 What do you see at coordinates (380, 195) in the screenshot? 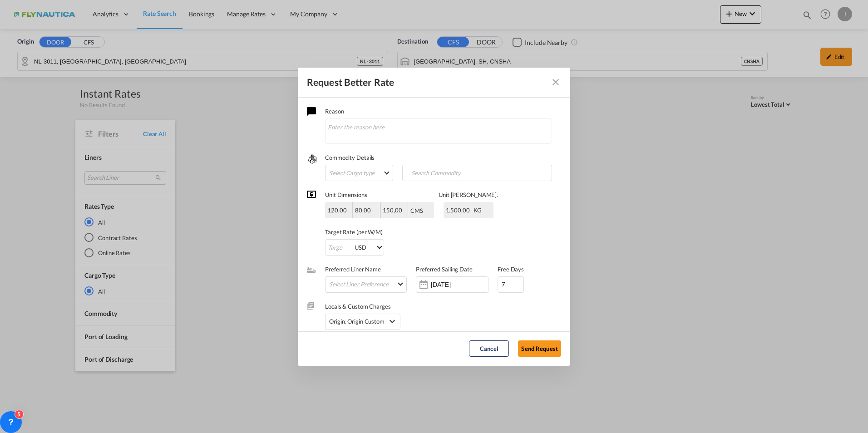
I see `label: Unit Dimensions` at bounding box center [380, 195].